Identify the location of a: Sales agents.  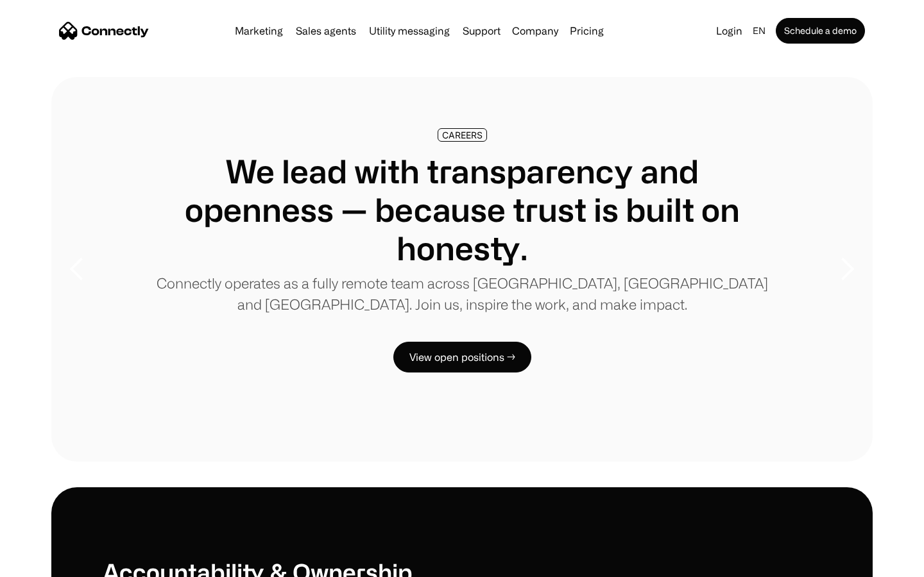
(326, 31).